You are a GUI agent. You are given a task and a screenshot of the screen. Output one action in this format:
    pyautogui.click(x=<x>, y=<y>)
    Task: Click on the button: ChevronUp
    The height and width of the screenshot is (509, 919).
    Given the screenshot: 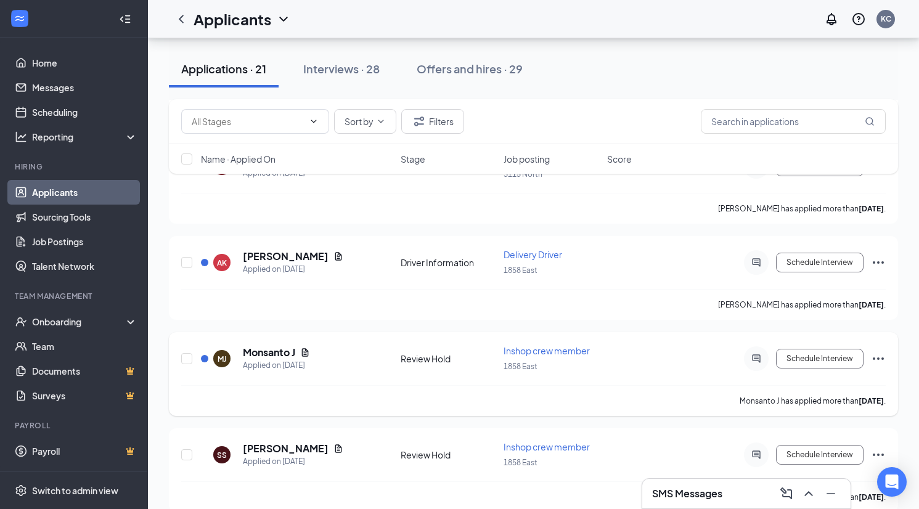 What is the action you would take?
    pyautogui.click(x=809, y=494)
    